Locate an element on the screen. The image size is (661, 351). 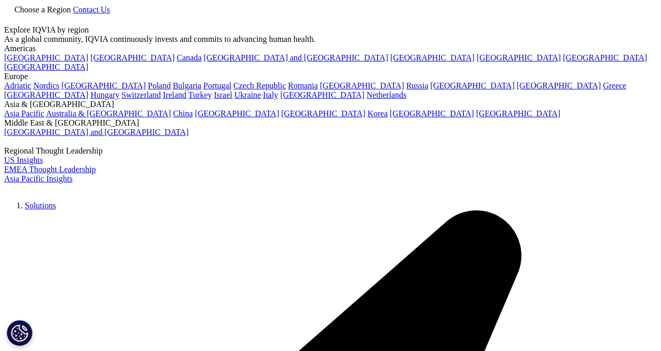
button: Cookies Settings is located at coordinates (20, 333).